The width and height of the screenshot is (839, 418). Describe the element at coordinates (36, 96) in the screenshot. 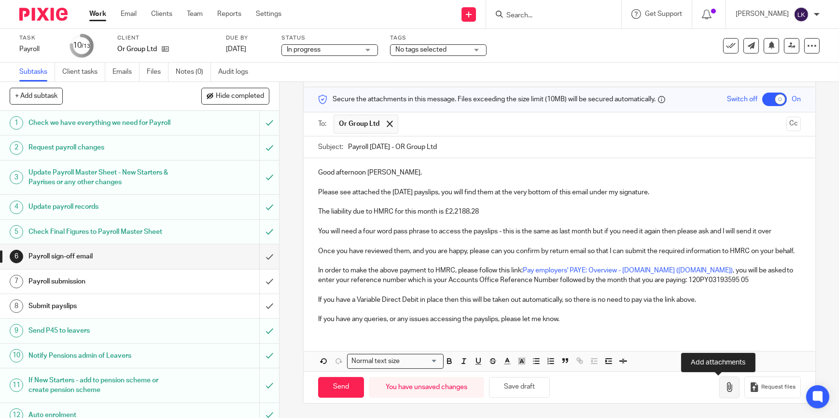

I see `button: + Add subtask` at that location.